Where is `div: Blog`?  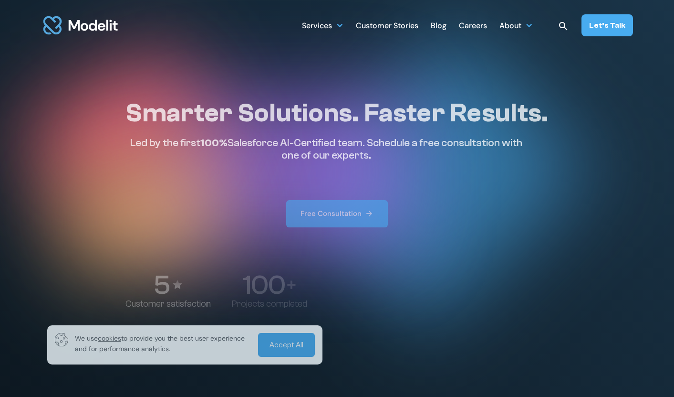 div: Blog is located at coordinates (438, 26).